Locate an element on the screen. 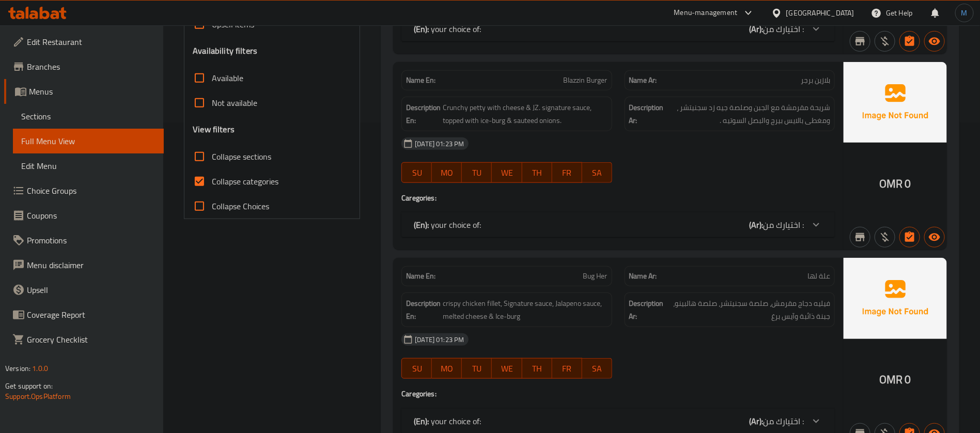  a: Choice Groups is located at coordinates (83, 191).